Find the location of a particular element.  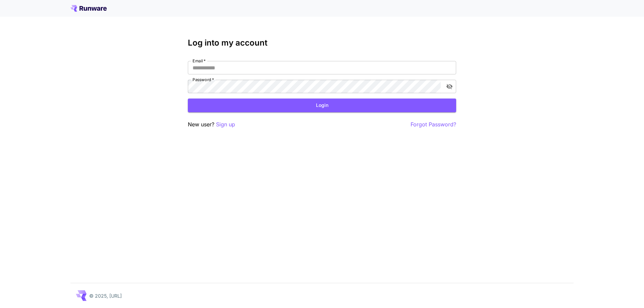

p: New user? is located at coordinates (211, 124).